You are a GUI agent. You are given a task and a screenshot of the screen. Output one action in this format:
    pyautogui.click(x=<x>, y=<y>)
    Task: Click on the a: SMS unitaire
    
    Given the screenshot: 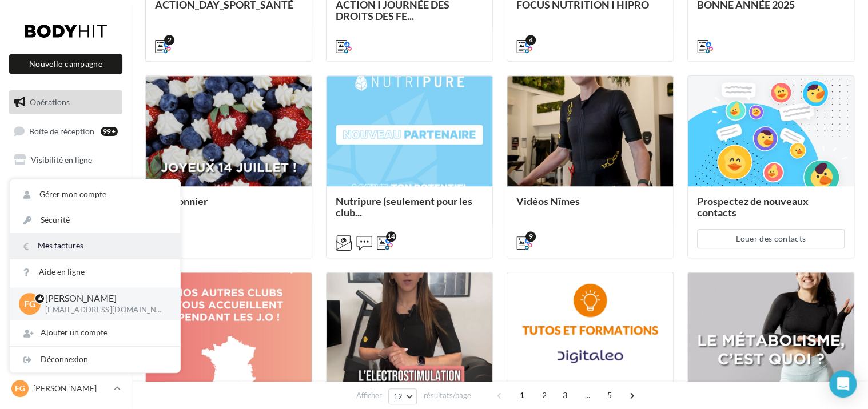 What is the action you would take?
    pyautogui.click(x=66, y=217)
    